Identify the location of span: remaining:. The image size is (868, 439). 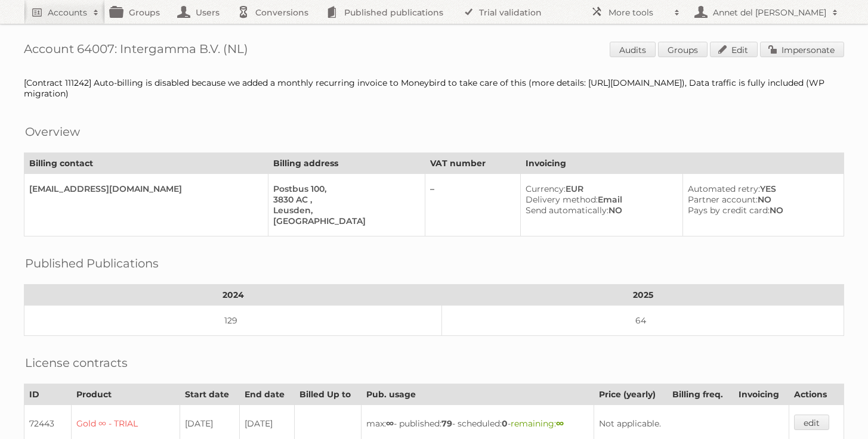
(537, 424).